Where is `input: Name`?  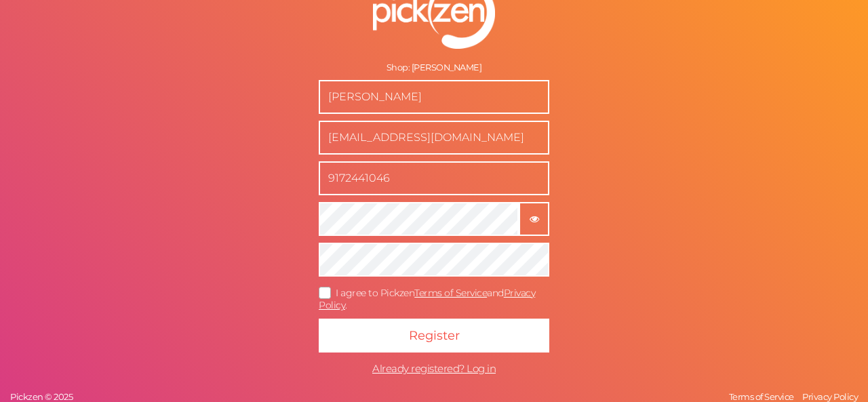 input: Name is located at coordinates (434, 97).